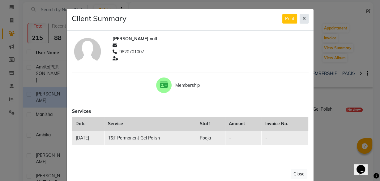 Image resolution: width=380 pixels, height=181 pixels. I want to click on th: Service, so click(150, 124).